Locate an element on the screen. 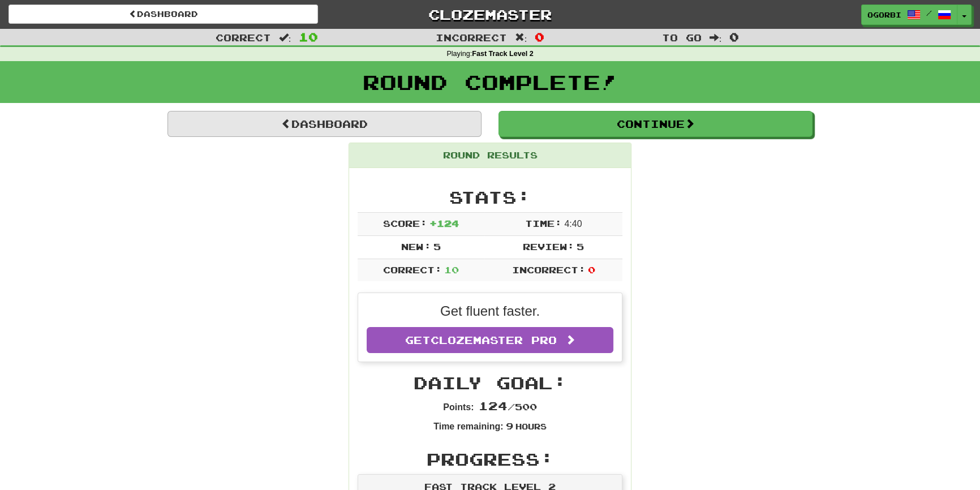 This screenshot has width=980, height=490. span: / 500 is located at coordinates (507, 406).